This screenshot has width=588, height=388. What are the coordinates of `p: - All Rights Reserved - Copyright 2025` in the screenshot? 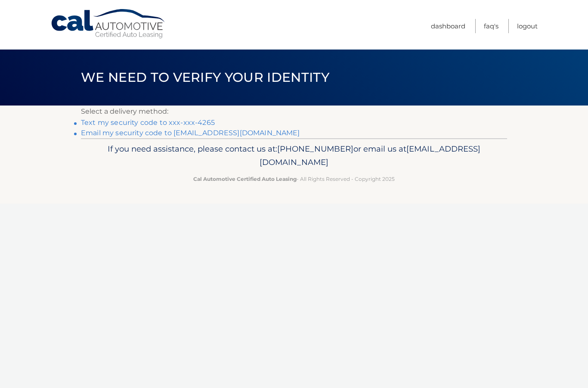 It's located at (294, 179).